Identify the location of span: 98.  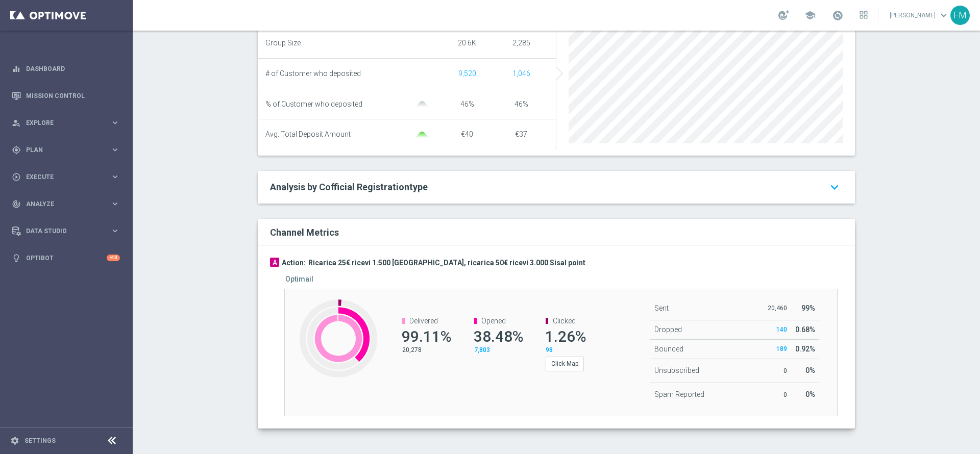
(549, 350).